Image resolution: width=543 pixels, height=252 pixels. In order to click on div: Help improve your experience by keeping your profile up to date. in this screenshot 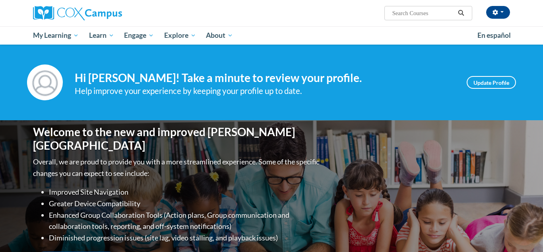, I will do `click(265, 91)`.